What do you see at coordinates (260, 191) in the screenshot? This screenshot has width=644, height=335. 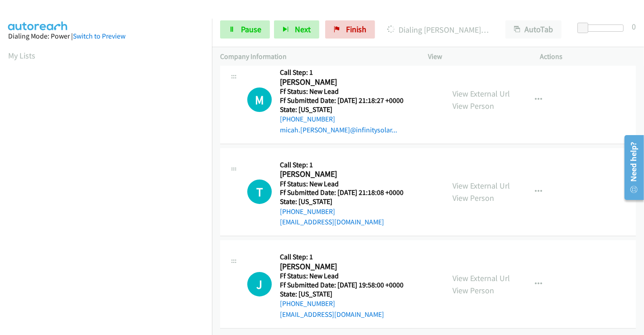 I see `h1: T` at bounding box center [260, 191].